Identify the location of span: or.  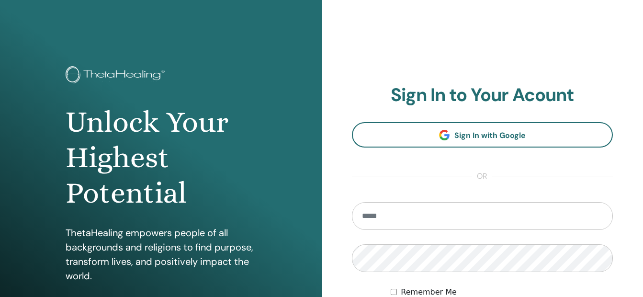
(482, 176).